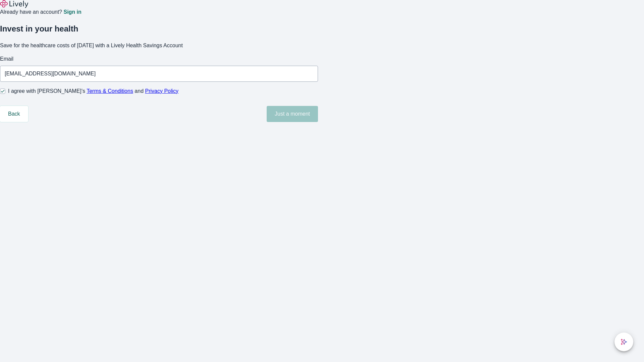 This screenshot has width=644, height=362. What do you see at coordinates (624, 342) in the screenshot?
I see `button: chat` at bounding box center [624, 342].